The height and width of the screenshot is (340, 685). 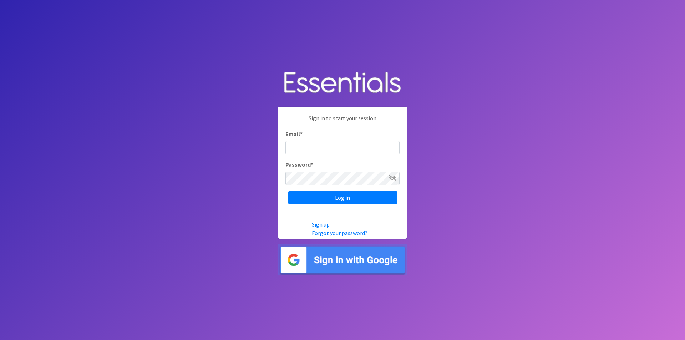 What do you see at coordinates (294, 134) in the screenshot?
I see `label: Email` at bounding box center [294, 134].